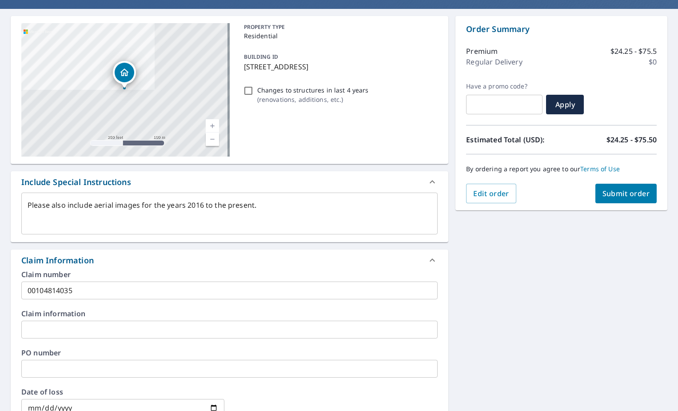  I want to click on p: $24.25 - $75.50, so click(631, 140).